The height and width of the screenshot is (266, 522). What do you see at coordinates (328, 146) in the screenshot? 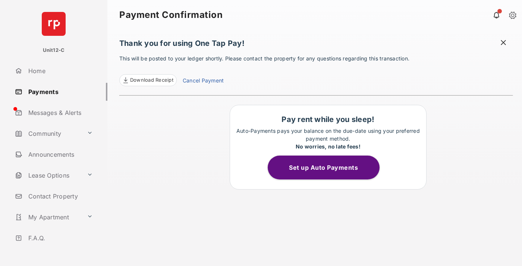
I see `div: No worries, no late fees!` at bounding box center [328, 146].